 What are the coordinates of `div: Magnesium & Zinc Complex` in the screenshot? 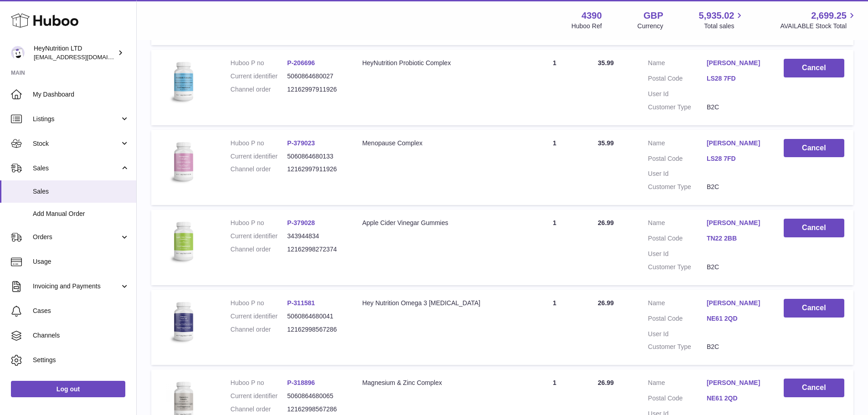 It's located at (437, 383).